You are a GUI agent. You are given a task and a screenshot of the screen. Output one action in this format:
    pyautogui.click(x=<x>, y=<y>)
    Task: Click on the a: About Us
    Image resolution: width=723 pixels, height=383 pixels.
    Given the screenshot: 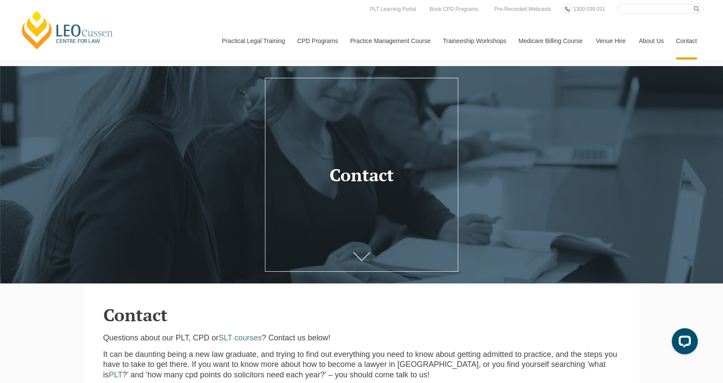 What is the action you would take?
    pyautogui.click(x=651, y=41)
    